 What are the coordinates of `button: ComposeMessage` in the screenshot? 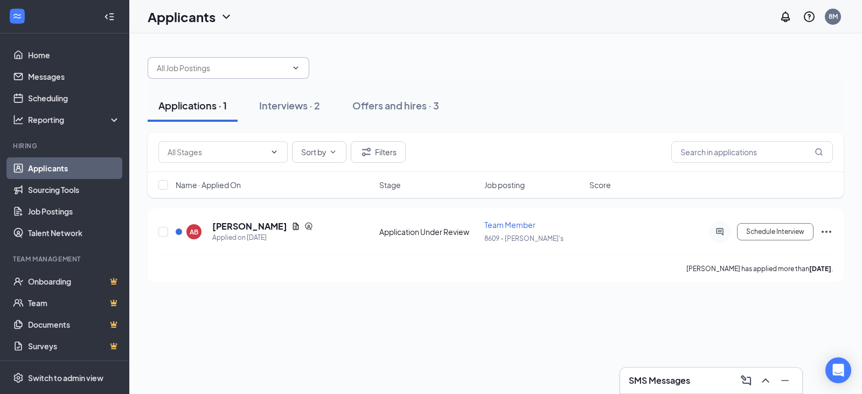 It's located at (746, 380).